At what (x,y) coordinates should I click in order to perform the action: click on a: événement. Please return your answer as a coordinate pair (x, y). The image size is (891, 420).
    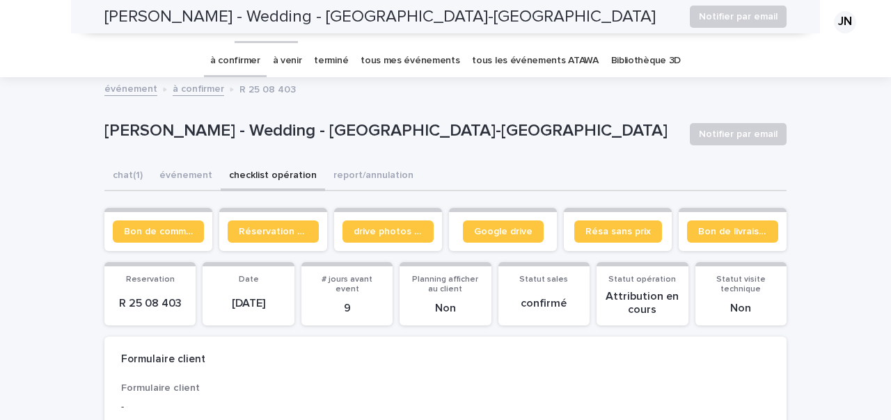
    Looking at the image, I should click on (131, 88).